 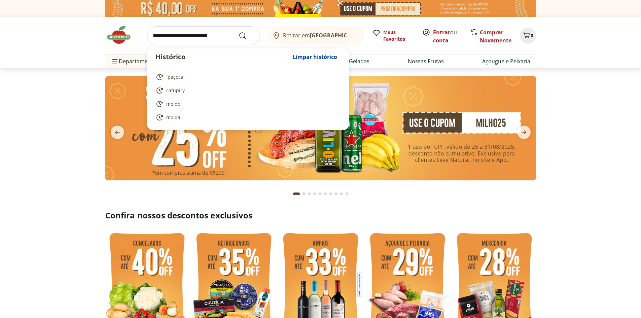 I want to click on button: Limpar histórico, so click(x=315, y=57).